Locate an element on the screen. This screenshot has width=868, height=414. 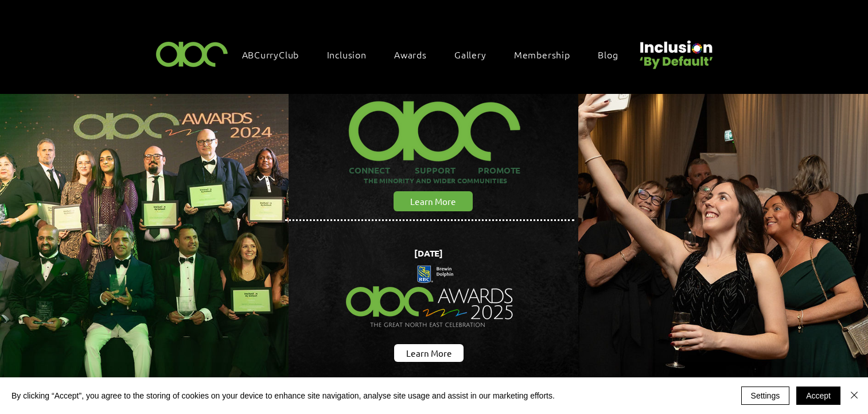
div: Inclusion is located at coordinates (352, 55).